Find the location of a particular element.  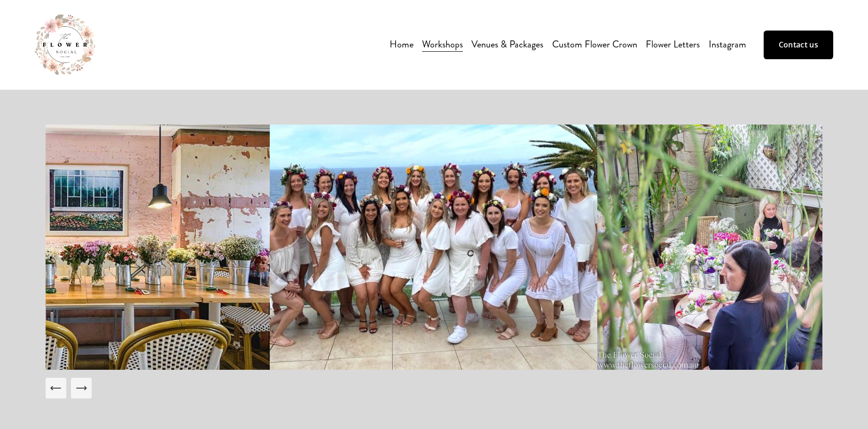

a: Instagram is located at coordinates (727, 44).